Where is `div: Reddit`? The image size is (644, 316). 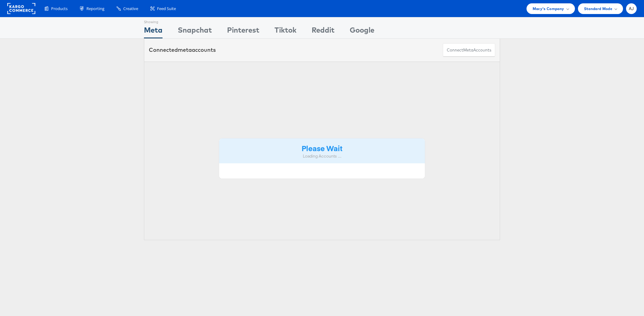 div: Reddit is located at coordinates (323, 31).